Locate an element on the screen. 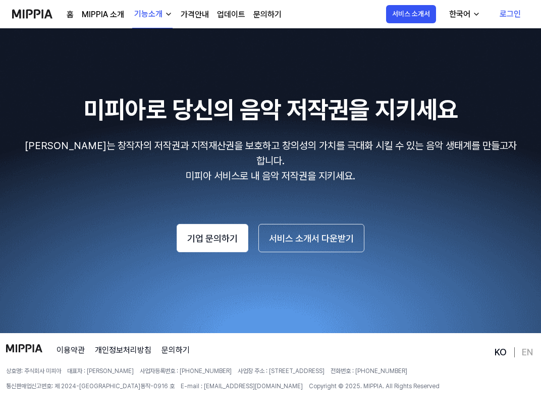 This screenshot has height=415, width=541. span: Copyright © 2025. MIPPIA. All Rights Reserved is located at coordinates (374, 386).